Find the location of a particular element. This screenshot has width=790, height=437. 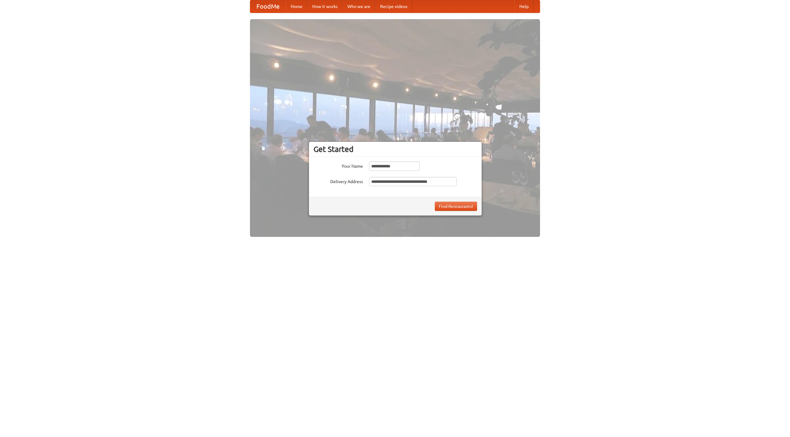

label: Delivery Address is located at coordinates (338, 181).